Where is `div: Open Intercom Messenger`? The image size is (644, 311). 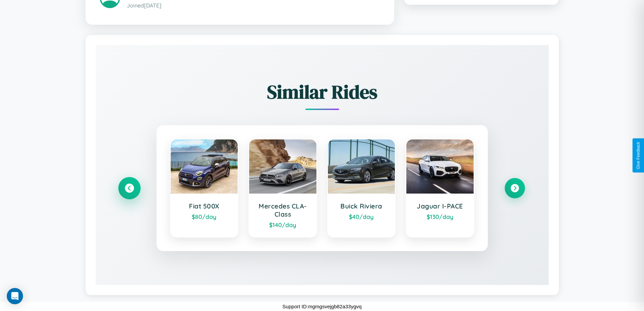
div: Open Intercom Messenger is located at coordinates (15, 296).